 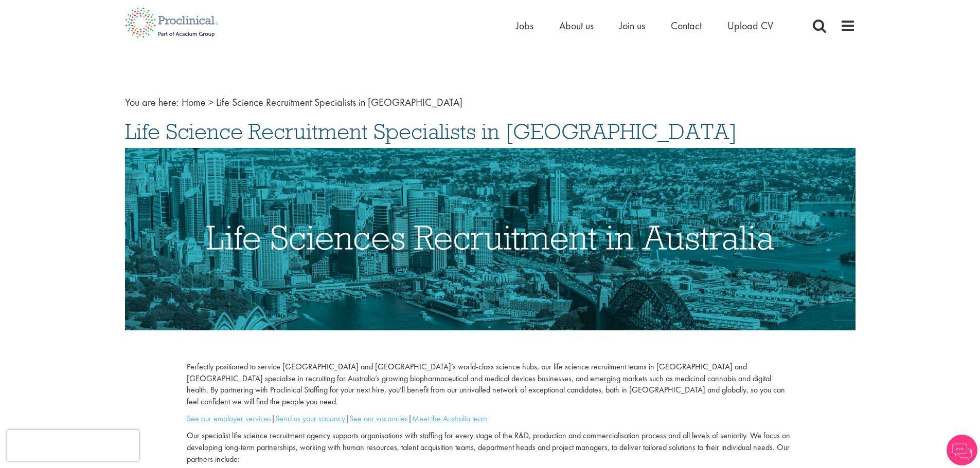 I want to click on a: About us, so click(x=576, y=26).